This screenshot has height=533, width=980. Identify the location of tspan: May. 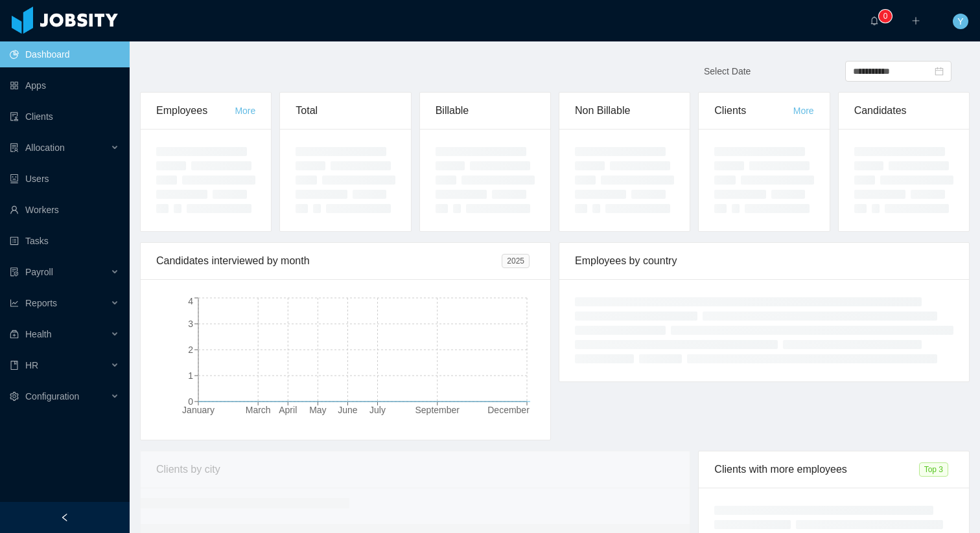
(317, 410).